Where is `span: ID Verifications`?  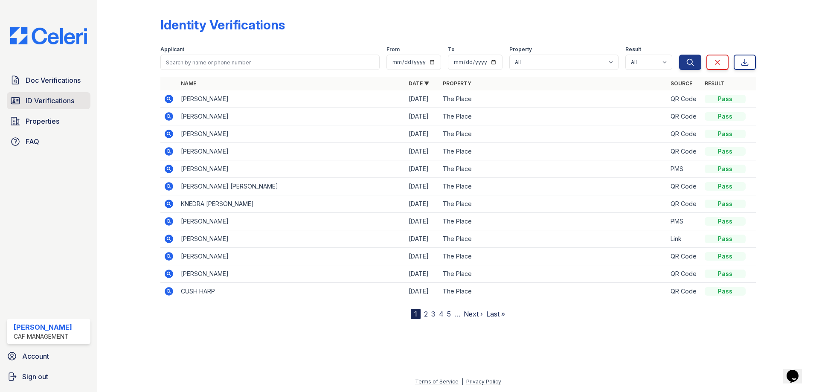
span: ID Verifications is located at coordinates (50, 101).